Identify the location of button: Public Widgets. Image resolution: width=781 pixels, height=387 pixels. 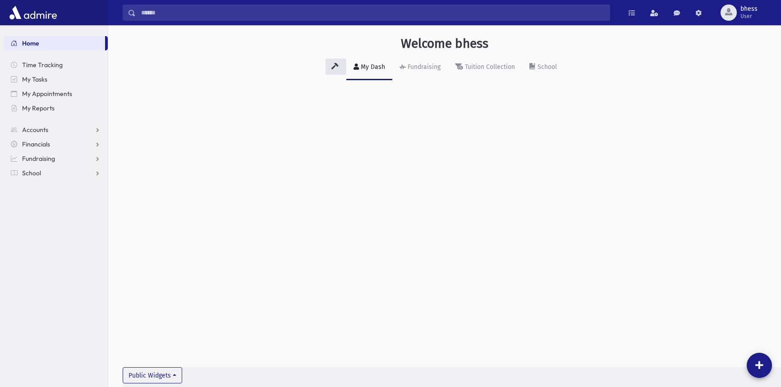
(152, 376).